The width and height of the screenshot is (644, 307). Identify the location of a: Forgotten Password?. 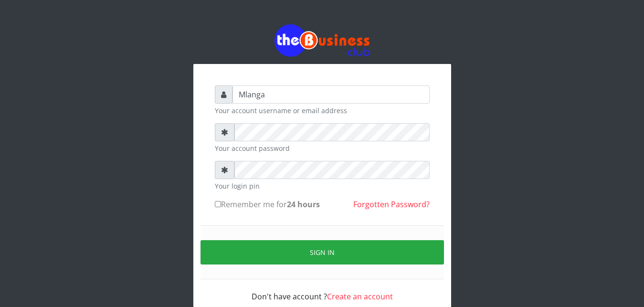
(391, 204).